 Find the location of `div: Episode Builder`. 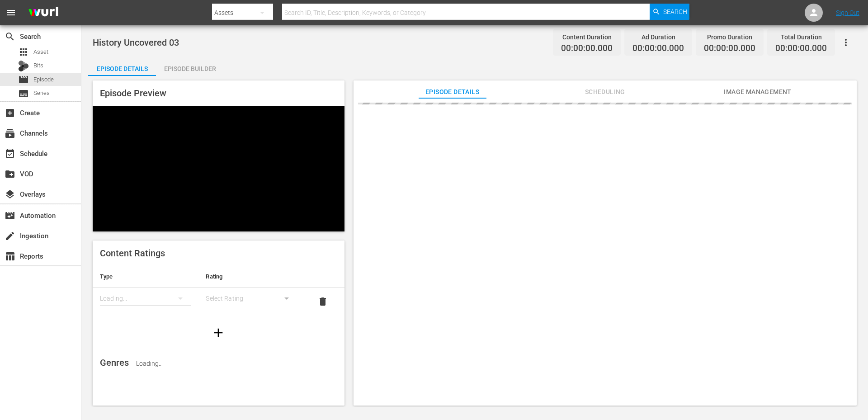

div: Episode Builder is located at coordinates (190, 69).